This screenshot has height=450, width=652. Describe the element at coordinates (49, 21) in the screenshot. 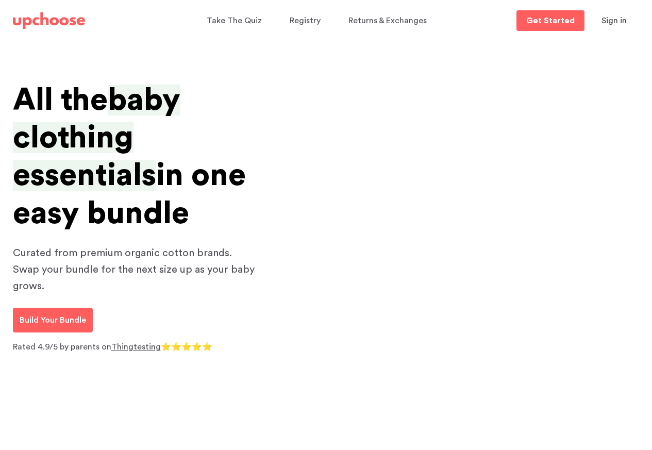

I see `a: UpChoose` at that location.